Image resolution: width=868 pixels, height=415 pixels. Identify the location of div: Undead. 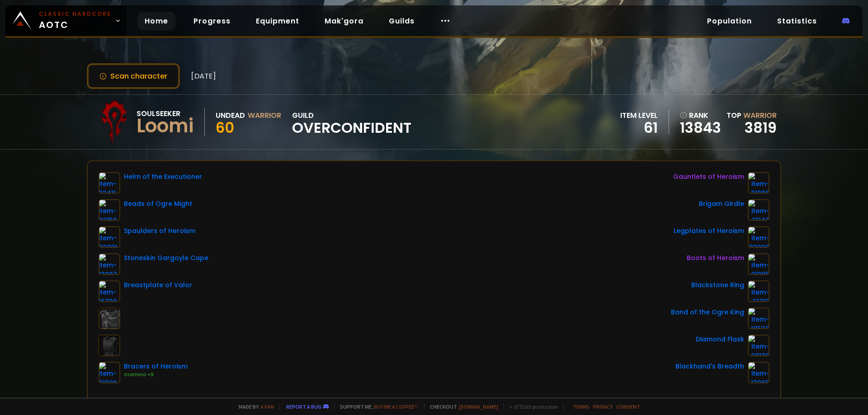
(230, 115).